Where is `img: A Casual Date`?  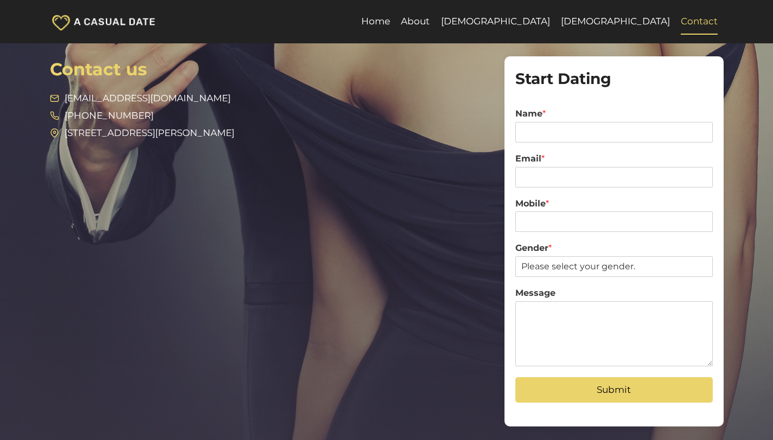 img: A Casual Date is located at coordinates (104, 22).